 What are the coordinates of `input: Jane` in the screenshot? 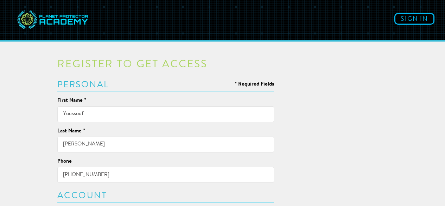 It's located at (166, 114).